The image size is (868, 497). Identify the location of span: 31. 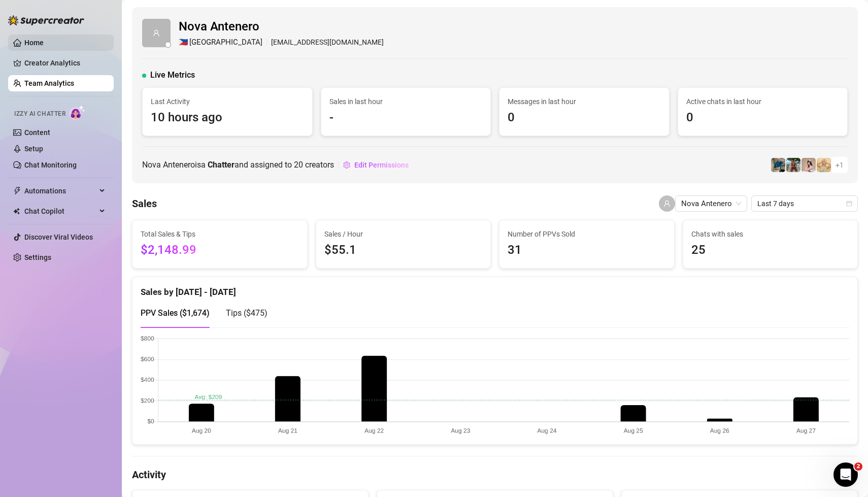
(587, 250).